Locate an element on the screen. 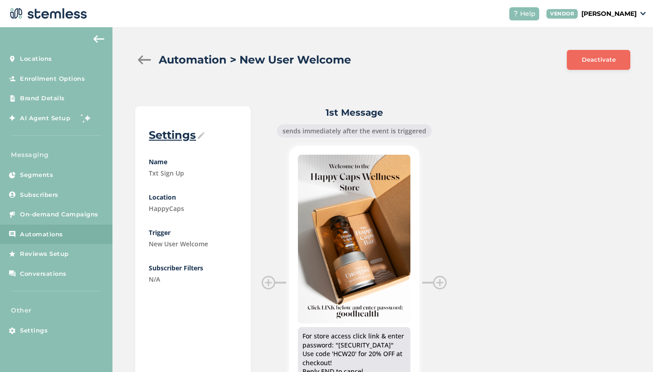 The image size is (653, 372). span: Automations is located at coordinates (41, 234).